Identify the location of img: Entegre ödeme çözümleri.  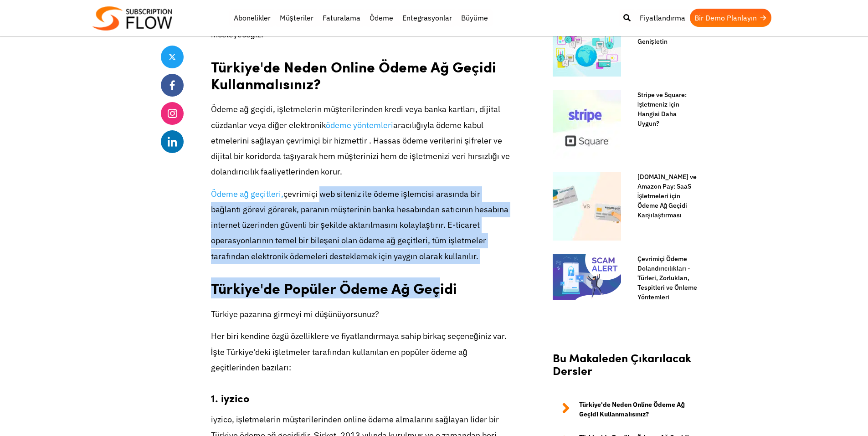
(587, 43).